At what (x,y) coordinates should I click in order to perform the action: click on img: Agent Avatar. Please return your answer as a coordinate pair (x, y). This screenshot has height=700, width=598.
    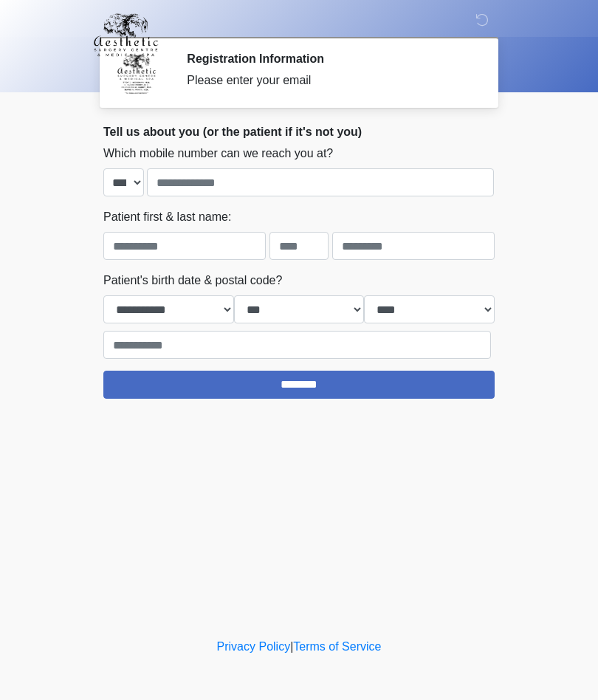
    Looking at the image, I should click on (137, 74).